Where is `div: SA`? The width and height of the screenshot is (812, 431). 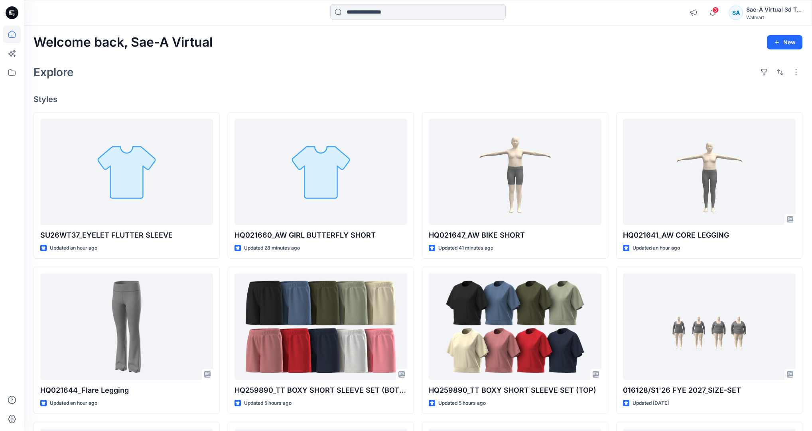
div: SA is located at coordinates (736, 13).